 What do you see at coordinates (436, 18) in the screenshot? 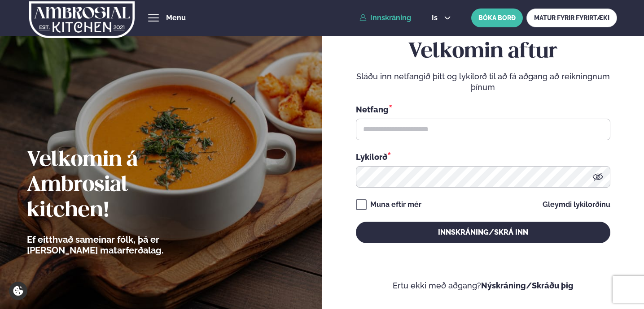
I see `span: is` at bounding box center [436, 18].